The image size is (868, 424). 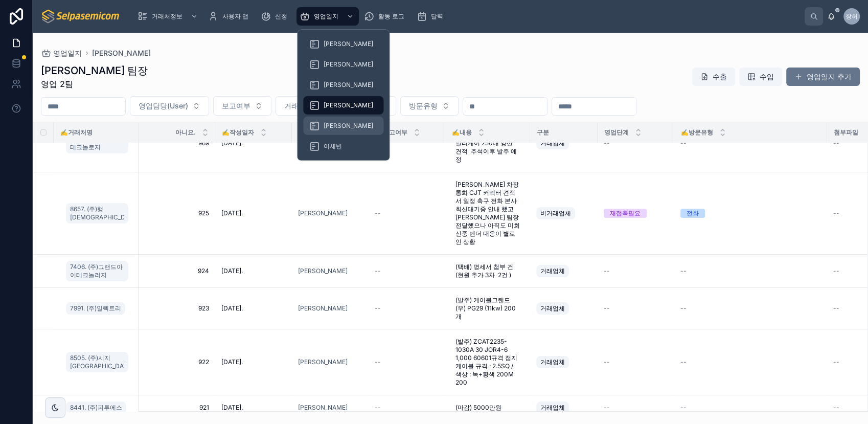 I want to click on span: 거래업체, so click(x=553, y=362).